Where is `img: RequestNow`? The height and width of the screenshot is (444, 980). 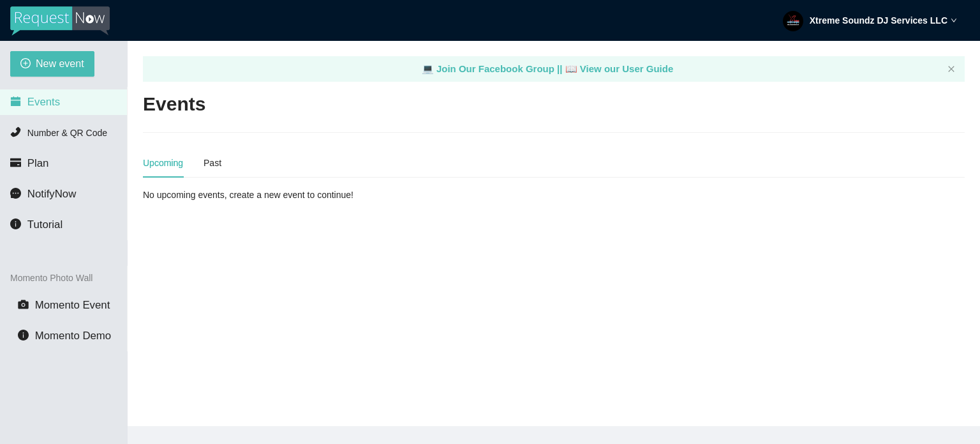 img: RequestNow is located at coordinates (60, 21).